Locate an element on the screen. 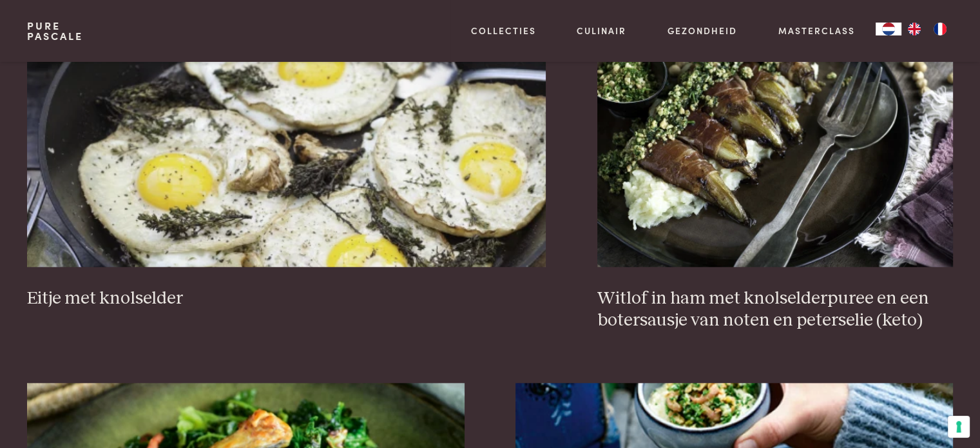 The image size is (980, 448). a: Collecties is located at coordinates (503, 31).